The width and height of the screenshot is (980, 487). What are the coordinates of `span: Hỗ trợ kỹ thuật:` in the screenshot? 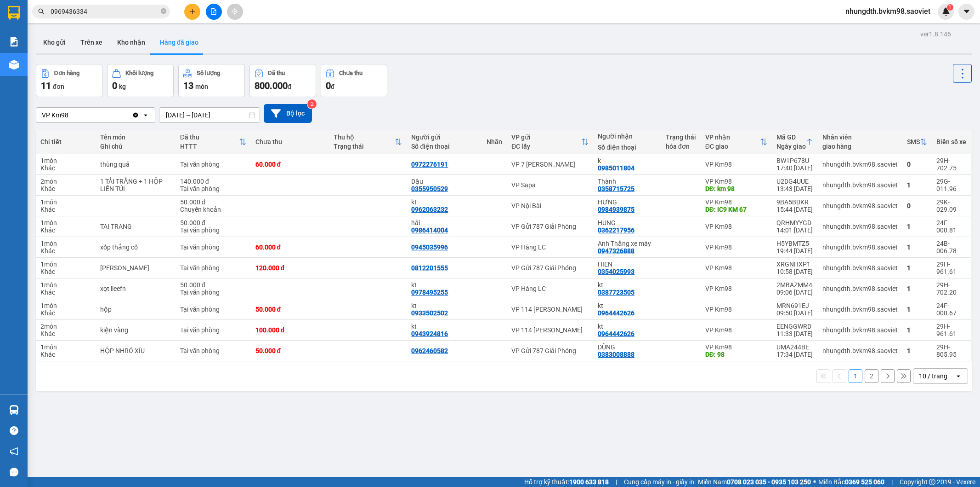 It's located at (567, 482).